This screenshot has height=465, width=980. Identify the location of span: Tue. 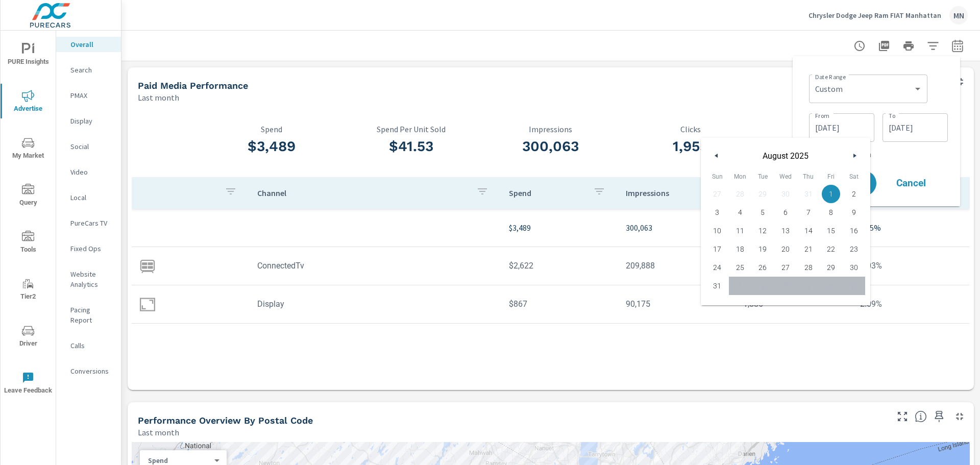
(762, 176).